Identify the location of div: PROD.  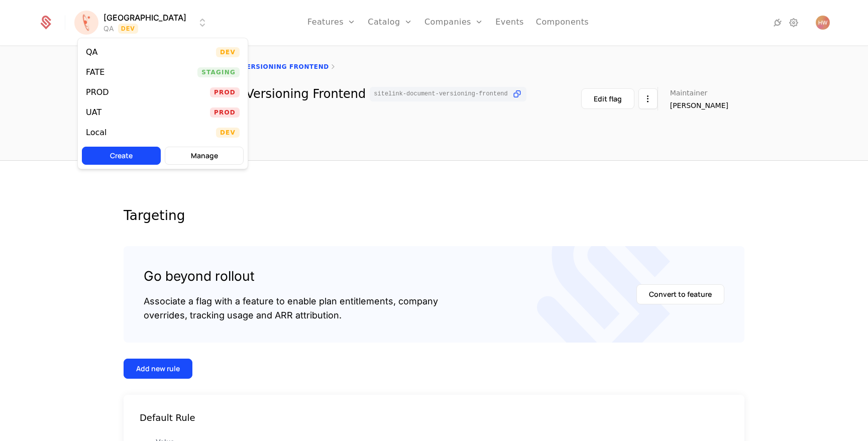
(97, 93).